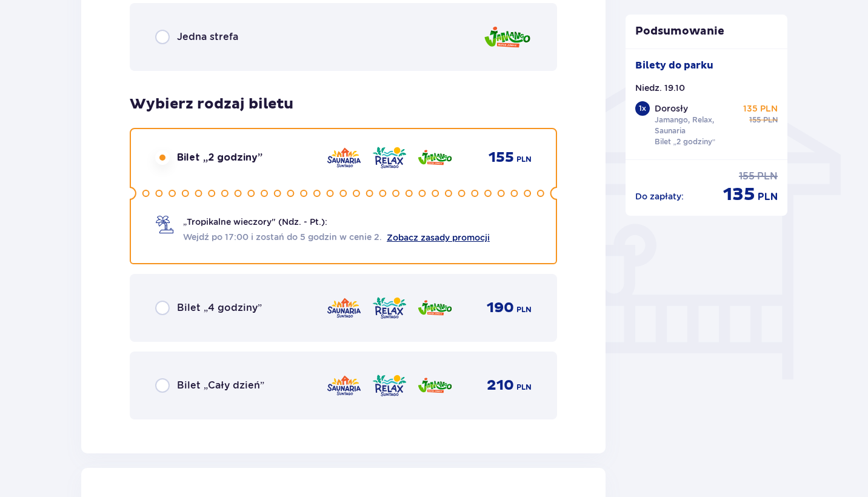 The height and width of the screenshot is (497, 868). I want to click on h3: Wybierz rodzaj biletu, so click(211, 104).